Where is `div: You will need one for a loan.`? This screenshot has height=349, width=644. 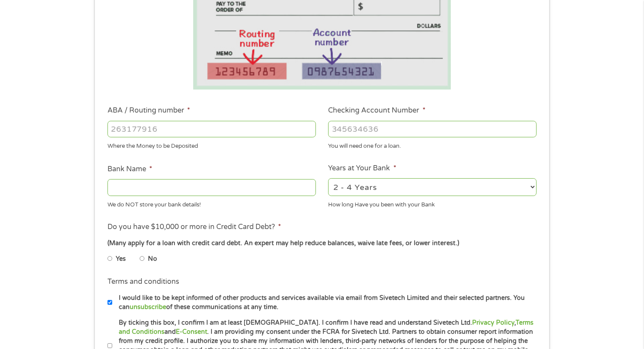 div: You will need one for a loan. is located at coordinates (432, 145).